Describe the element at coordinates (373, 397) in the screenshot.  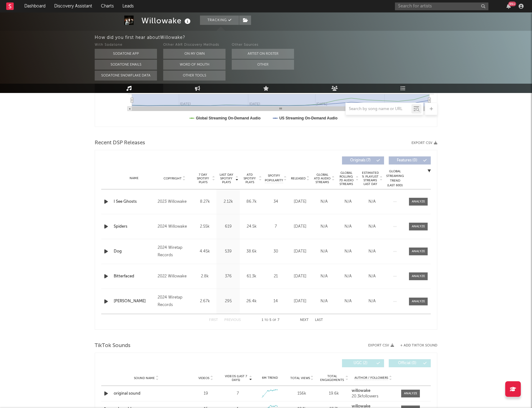
I see `div: 20.3k followers` at that location.